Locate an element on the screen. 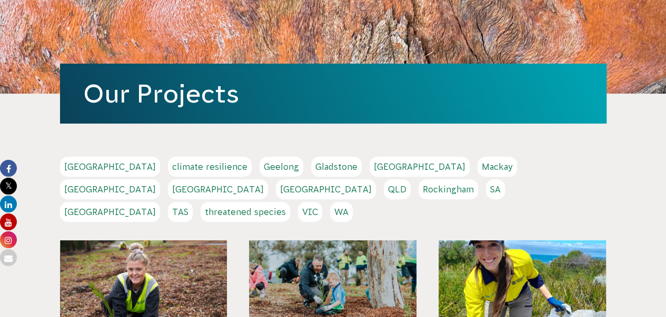  a: QLD is located at coordinates (397, 189).